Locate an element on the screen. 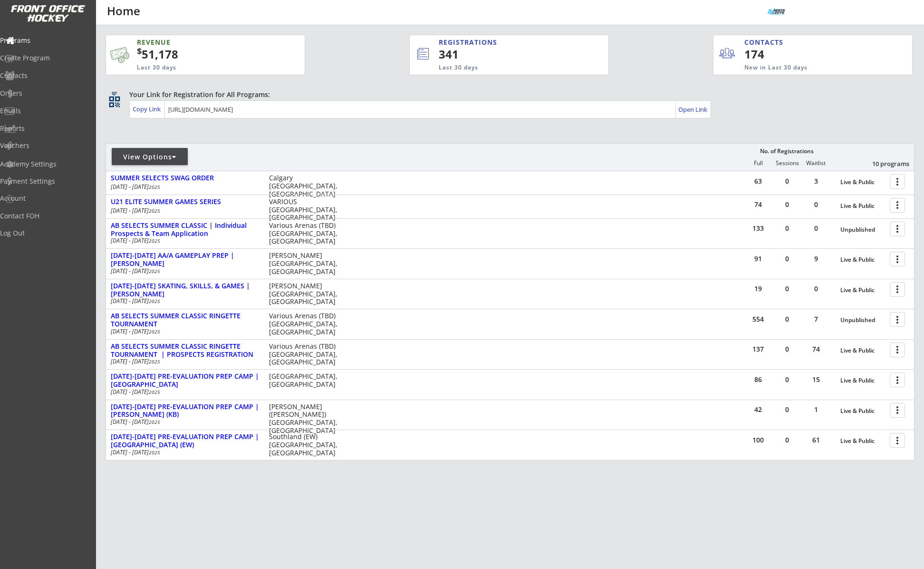 This screenshot has width=924, height=569. div: REGISTRATIONS is located at coordinates (502, 42).